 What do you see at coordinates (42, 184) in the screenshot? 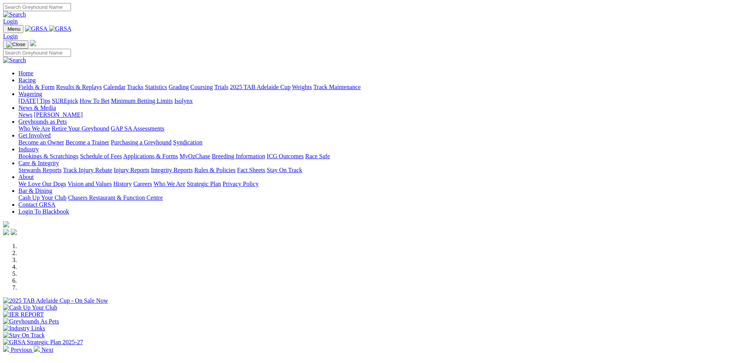
I see `a: We Love Our Dogs` at bounding box center [42, 184].